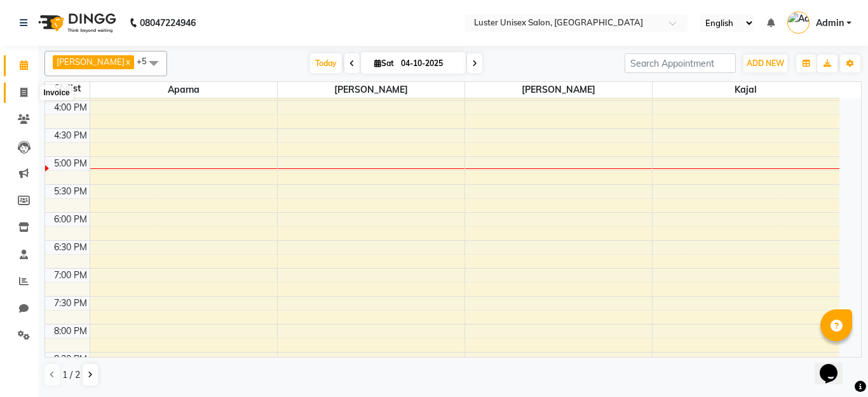 Image resolution: width=868 pixels, height=397 pixels. I want to click on span: Admin, so click(830, 23).